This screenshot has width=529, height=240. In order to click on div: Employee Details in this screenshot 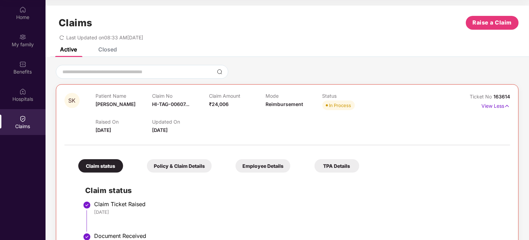, I will do `click(263, 166)`.